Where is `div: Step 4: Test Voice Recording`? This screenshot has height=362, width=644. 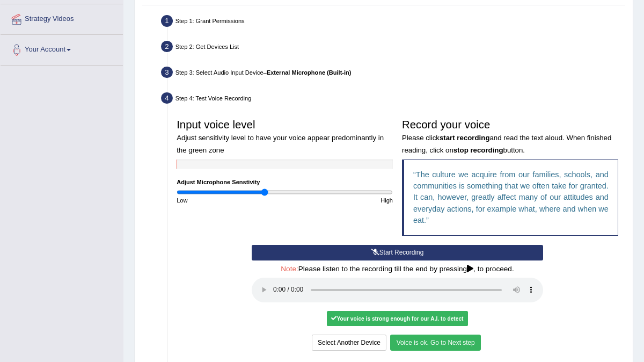
div: Step 4: Test Voice Recording is located at coordinates (393, 100).